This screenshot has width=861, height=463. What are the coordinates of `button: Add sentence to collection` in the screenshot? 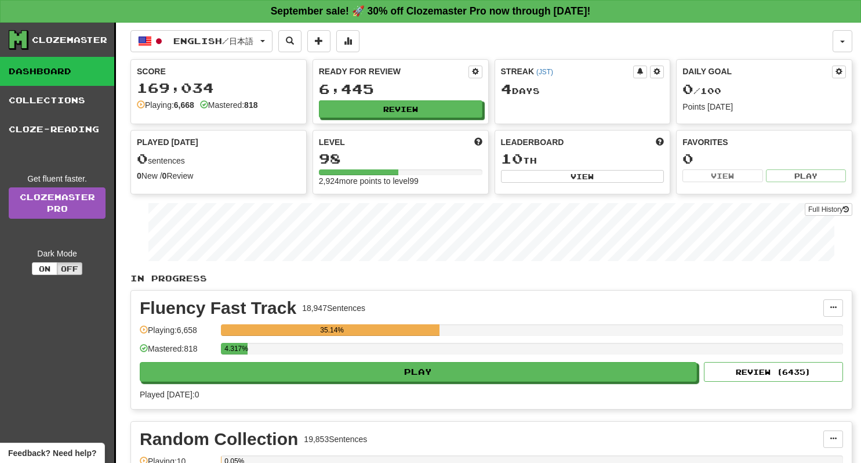 It's located at (319, 41).